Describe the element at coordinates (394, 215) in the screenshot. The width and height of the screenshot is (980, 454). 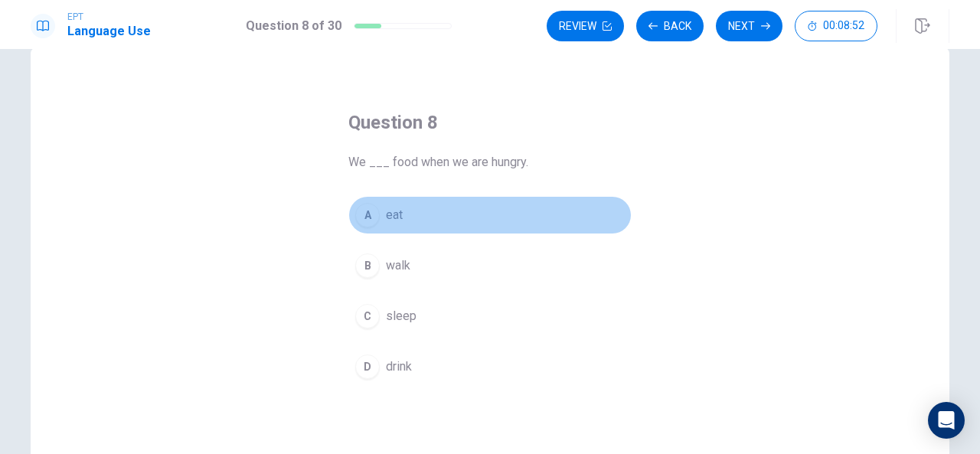
I see `span: eat` at that location.